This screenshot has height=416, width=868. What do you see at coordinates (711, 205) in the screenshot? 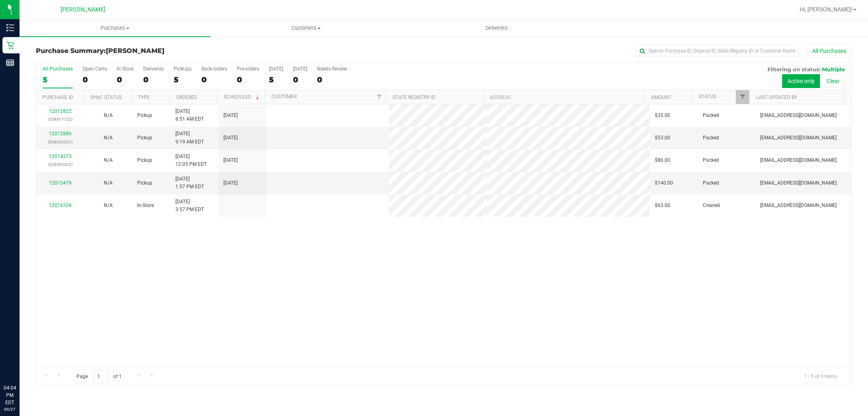
I see `span: Created` at bounding box center [711, 205].